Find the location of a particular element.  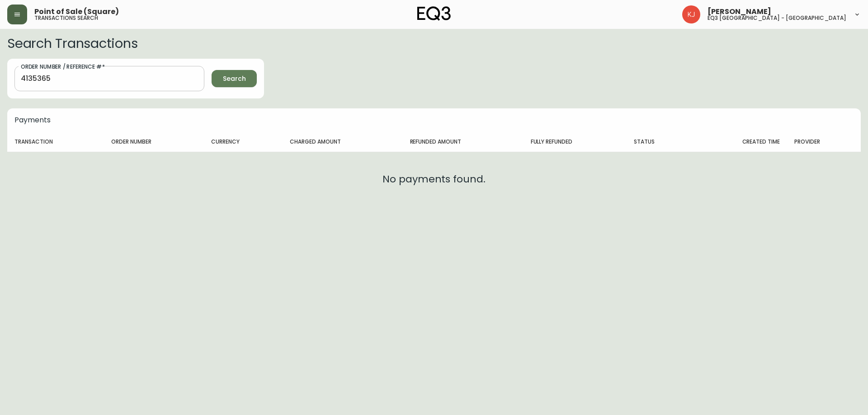

p: No payments found. is located at coordinates (434, 179).